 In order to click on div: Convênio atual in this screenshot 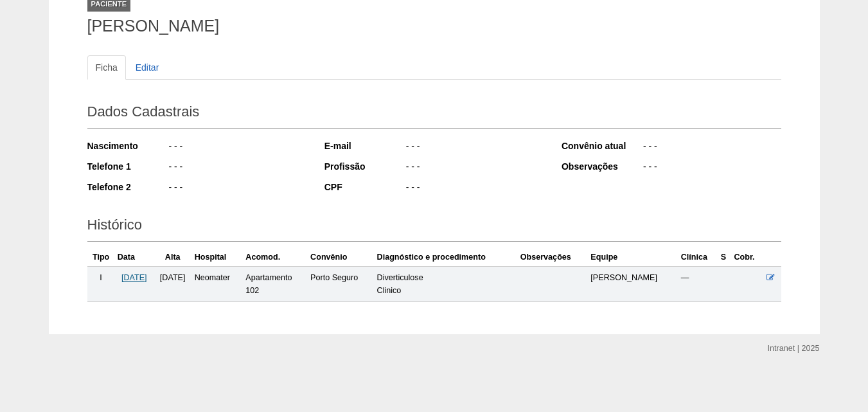, I will do `click(601, 146)`.